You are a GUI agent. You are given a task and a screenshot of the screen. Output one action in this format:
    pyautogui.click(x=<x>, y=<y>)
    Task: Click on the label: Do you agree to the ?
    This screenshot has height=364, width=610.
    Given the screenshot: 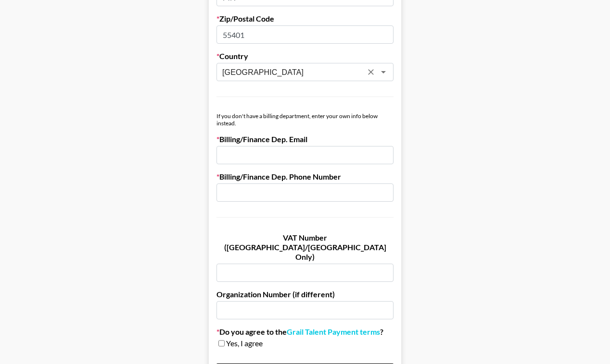 What is the action you would take?
    pyautogui.click(x=305, y=332)
    